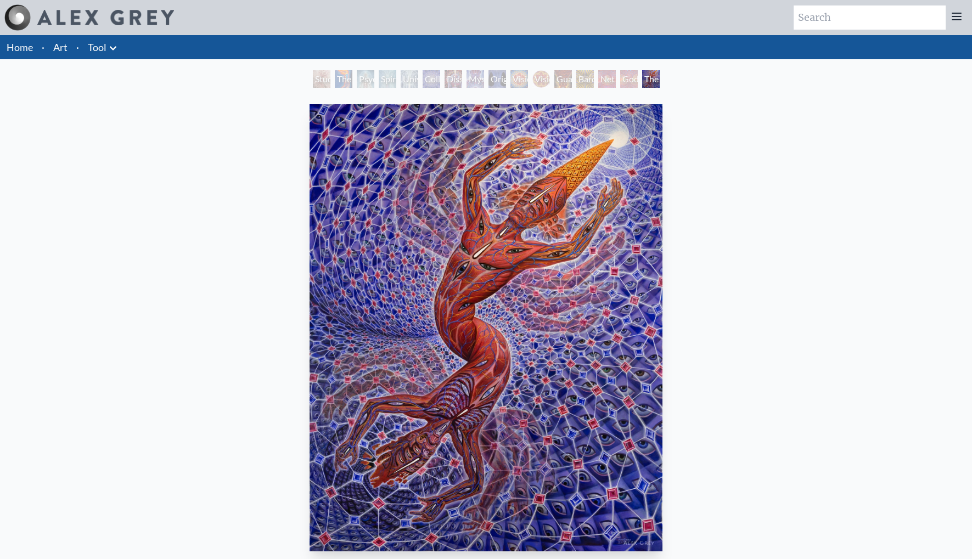  What do you see at coordinates (585, 79) in the screenshot?
I see `div: Bardo Being` at bounding box center [585, 79].